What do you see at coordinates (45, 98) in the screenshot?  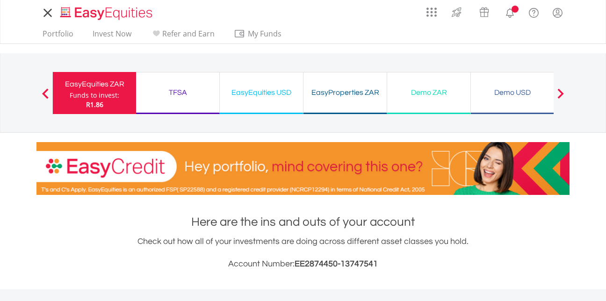 I see `button: Previous` at bounding box center [45, 98].